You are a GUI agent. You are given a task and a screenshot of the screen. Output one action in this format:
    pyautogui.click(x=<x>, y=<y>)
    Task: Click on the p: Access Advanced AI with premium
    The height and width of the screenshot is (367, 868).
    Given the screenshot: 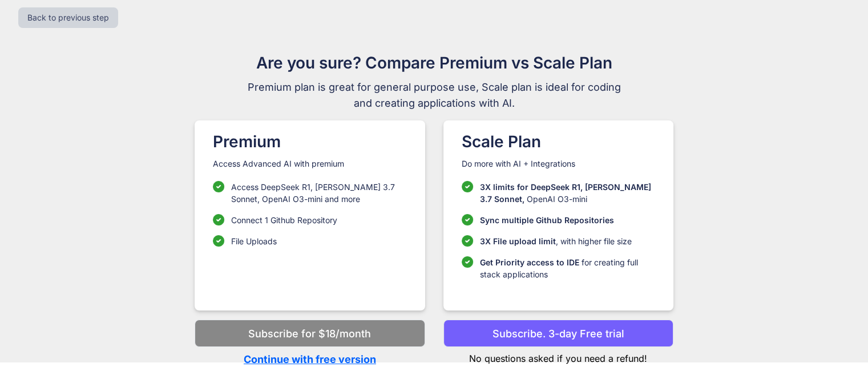 What is the action you would take?
    pyautogui.click(x=309, y=164)
    